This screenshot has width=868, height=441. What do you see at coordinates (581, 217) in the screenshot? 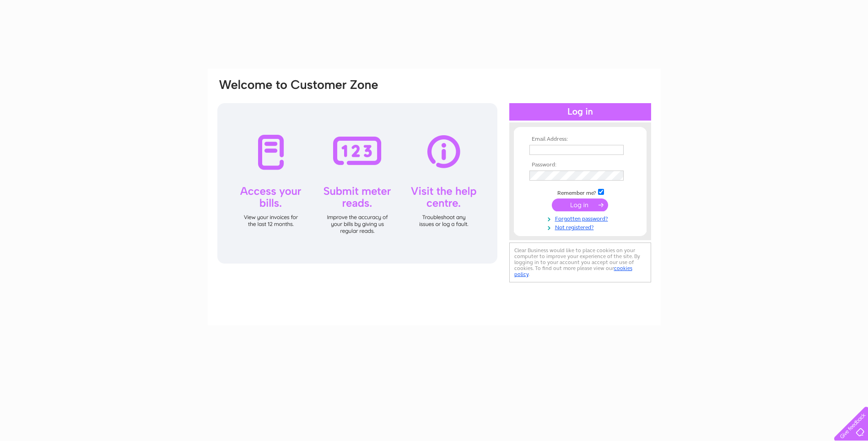
I see `a: Forgotten password?` at bounding box center [581, 217].